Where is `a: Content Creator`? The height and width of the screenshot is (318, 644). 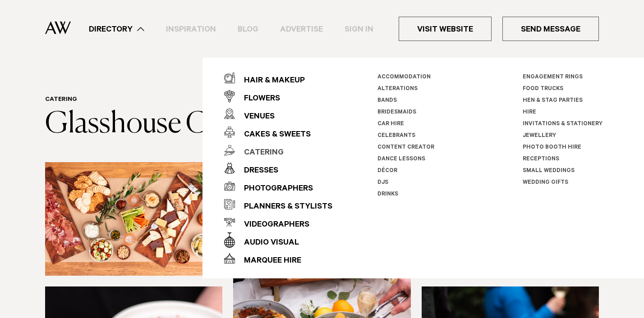
a: Content Creator is located at coordinates (406, 148).